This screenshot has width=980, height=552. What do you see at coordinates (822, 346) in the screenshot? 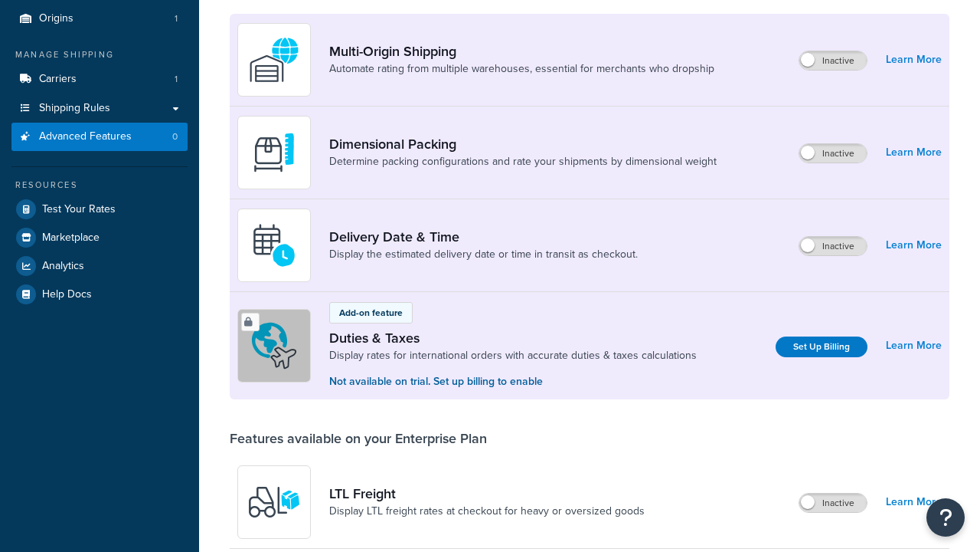
I see `a: Set Up Billing` at bounding box center [822, 346].